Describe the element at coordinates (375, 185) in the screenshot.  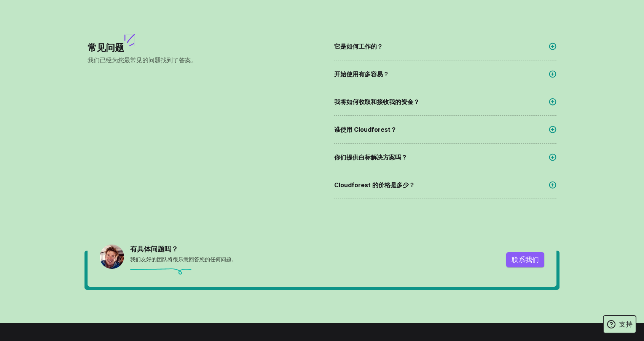
I see `font: Cloudforest 的价格是多少？` at that location.